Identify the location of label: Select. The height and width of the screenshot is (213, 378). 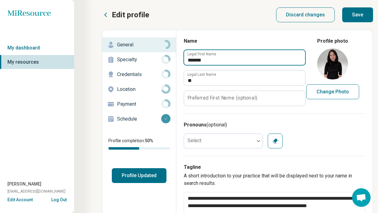
(194, 140).